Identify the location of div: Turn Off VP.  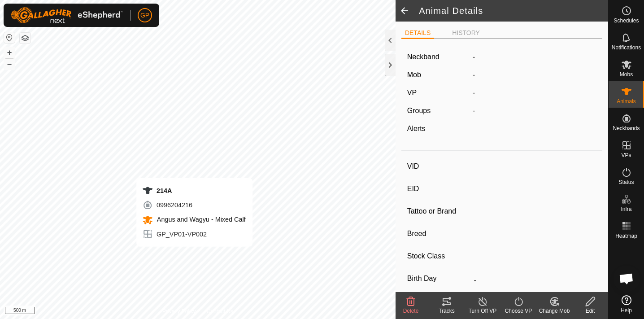
(483, 311).